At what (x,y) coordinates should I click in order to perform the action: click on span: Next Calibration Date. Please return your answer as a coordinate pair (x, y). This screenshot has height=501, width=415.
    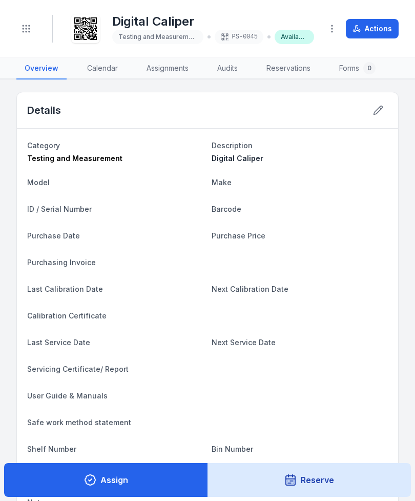
    Looking at the image, I should click on (250, 289).